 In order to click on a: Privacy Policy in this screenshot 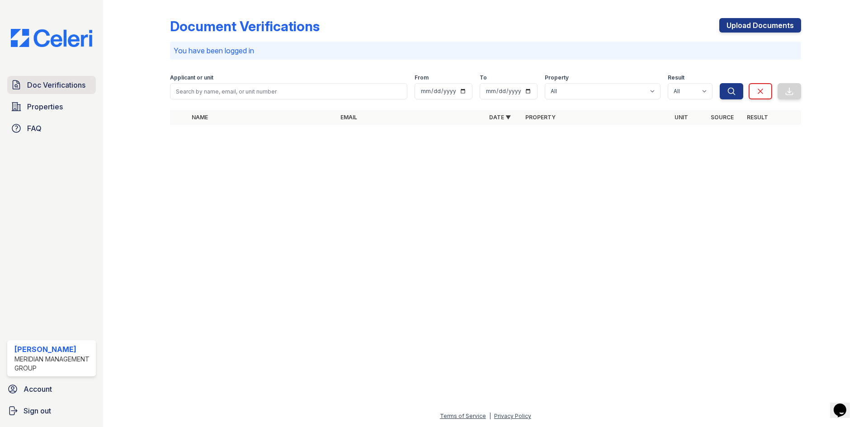, I will do `click(513, 416)`.